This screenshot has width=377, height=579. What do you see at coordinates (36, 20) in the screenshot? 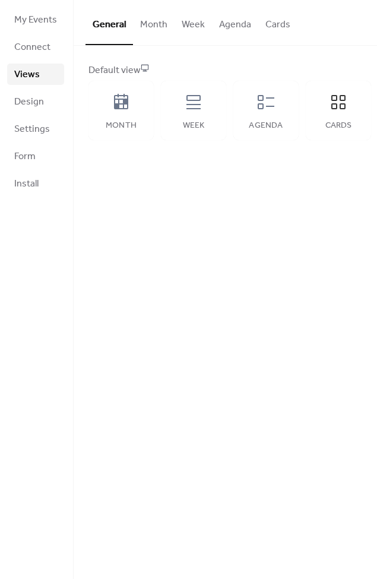
I see `a: My Events` at bounding box center [36, 20].